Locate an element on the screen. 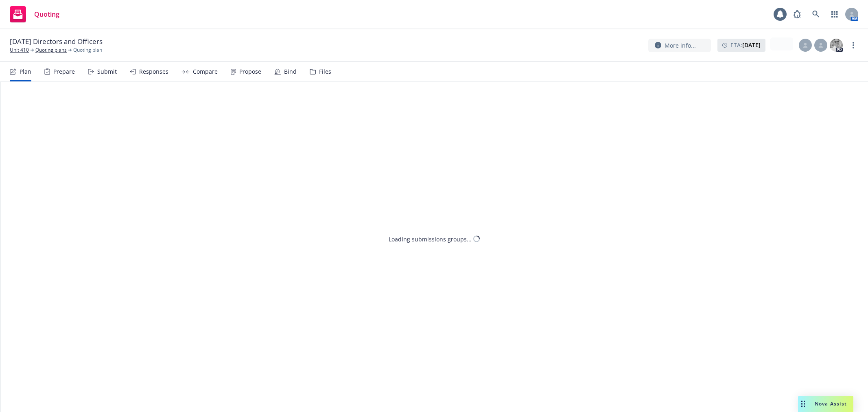  div: Compare is located at coordinates (205, 72).